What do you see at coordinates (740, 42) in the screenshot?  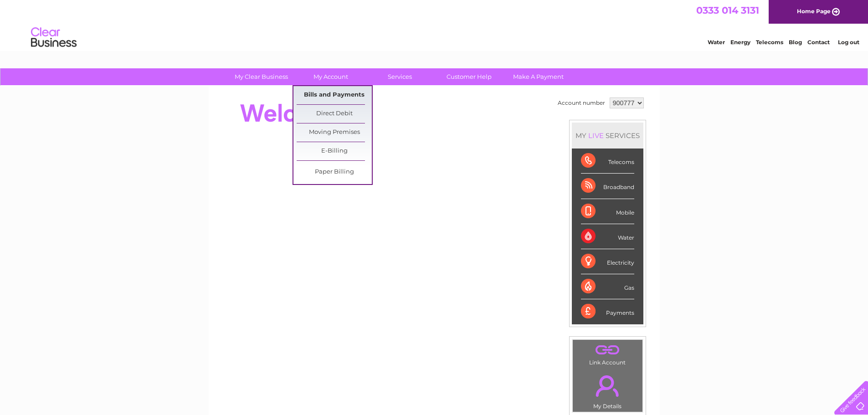 I see `a: Energy` at bounding box center [740, 42].